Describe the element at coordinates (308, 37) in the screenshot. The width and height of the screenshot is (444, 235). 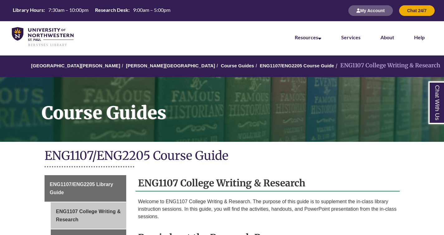
I see `a: Resources` at that location.